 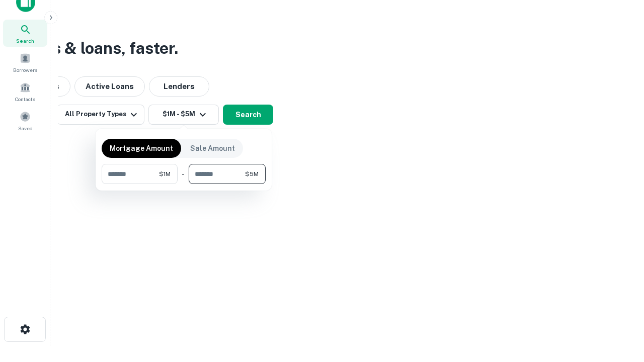 What do you see at coordinates (165, 174) in the screenshot?
I see `span: $1M` at bounding box center [165, 174].